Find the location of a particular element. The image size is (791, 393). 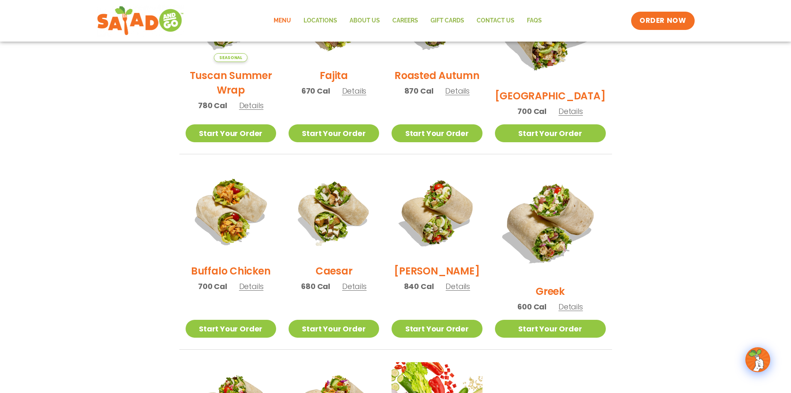

a: Contact Us is located at coordinates (496, 21).